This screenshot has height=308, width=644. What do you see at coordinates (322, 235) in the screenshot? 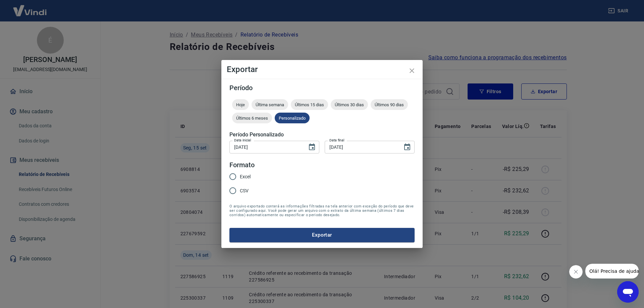
I see `button: Exportar` at bounding box center [322, 235].